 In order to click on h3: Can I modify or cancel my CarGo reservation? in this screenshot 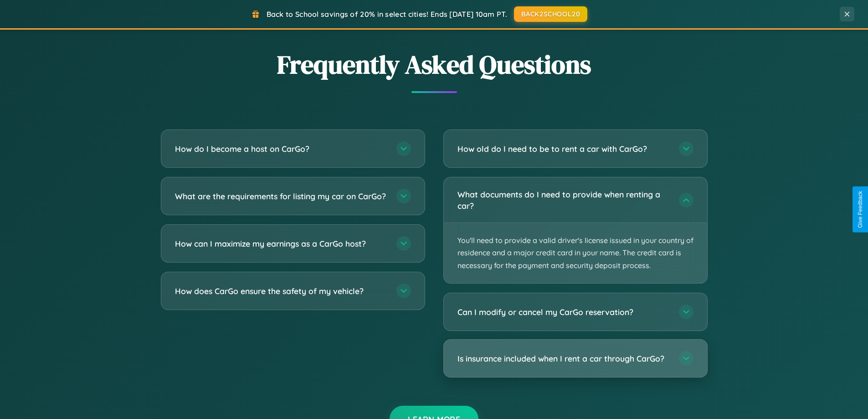, I will do `click(564, 312)`.